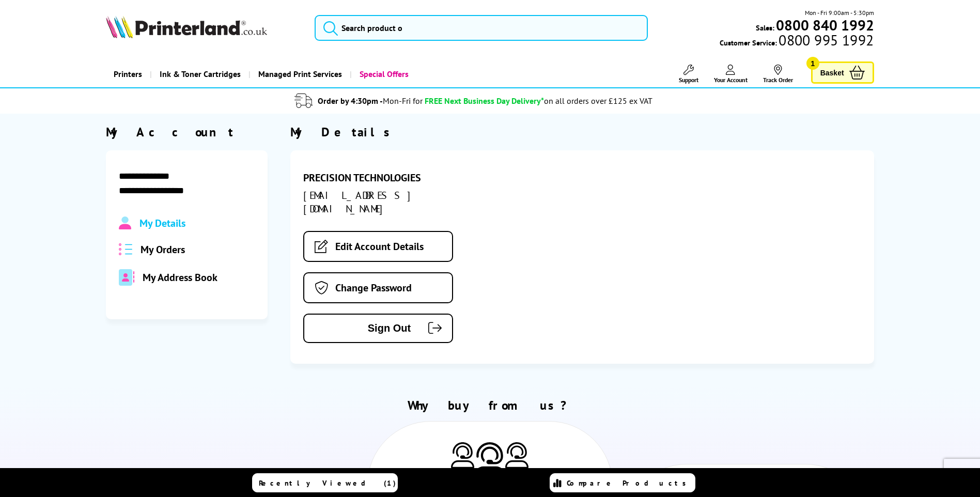 The height and width of the screenshot is (497, 980). I want to click on span: Customer Service:, so click(797, 41).